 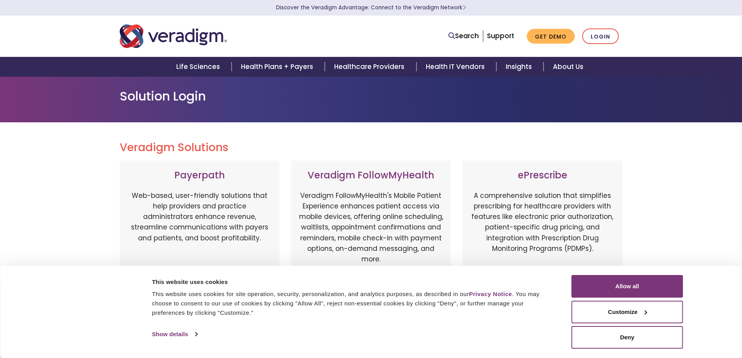 I want to click on button: Deny, so click(x=627, y=338).